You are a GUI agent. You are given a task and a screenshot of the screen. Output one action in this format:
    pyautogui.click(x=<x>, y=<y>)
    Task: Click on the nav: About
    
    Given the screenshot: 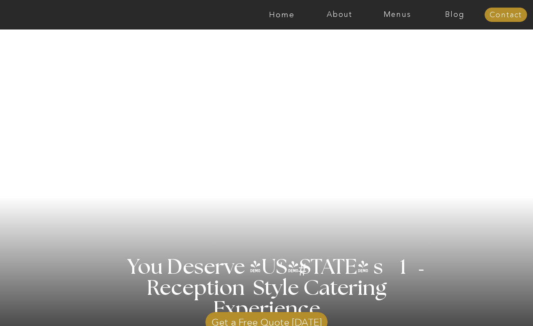 What is the action you would take?
    pyautogui.click(x=339, y=15)
    